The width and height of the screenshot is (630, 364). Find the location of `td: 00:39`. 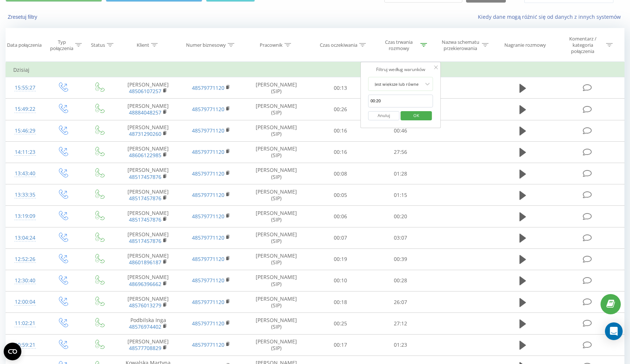

td: 00:39 is located at coordinates (401, 259).